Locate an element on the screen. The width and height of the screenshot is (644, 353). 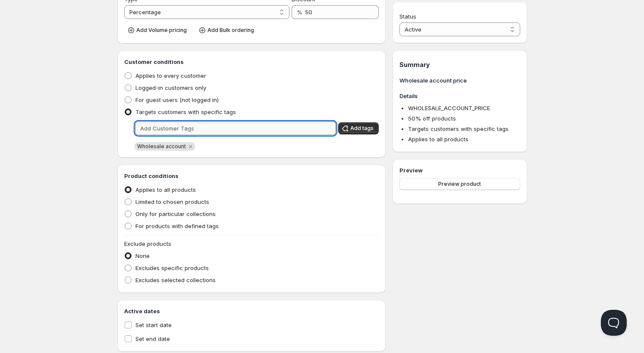
h3: Details is located at coordinates (460, 96).